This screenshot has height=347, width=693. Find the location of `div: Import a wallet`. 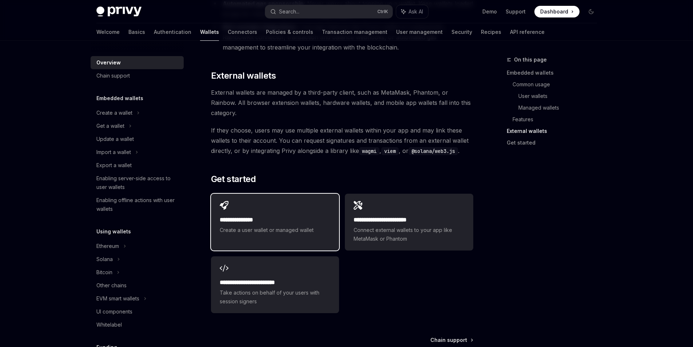

div: Import a wallet is located at coordinates (113, 152).